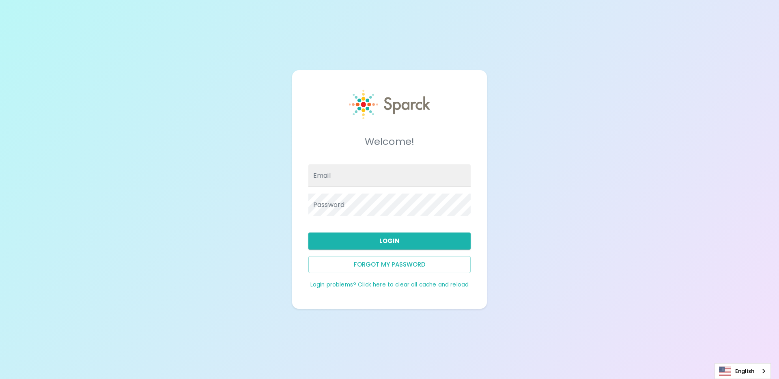  What do you see at coordinates (389, 142) in the screenshot?
I see `h5: Welcome!` at bounding box center [389, 142].